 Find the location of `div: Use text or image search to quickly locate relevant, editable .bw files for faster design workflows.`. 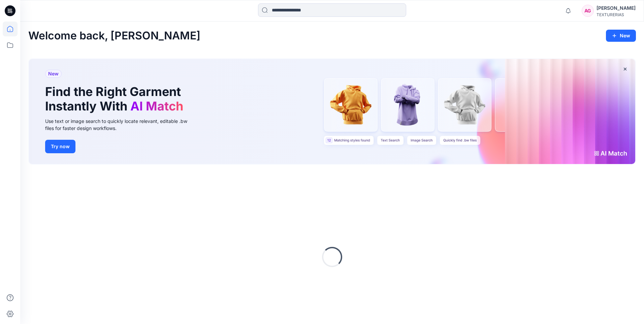

div: Use text or image search to quickly locate relevant, editable .bw files for faster design workflows. is located at coordinates (121, 125).